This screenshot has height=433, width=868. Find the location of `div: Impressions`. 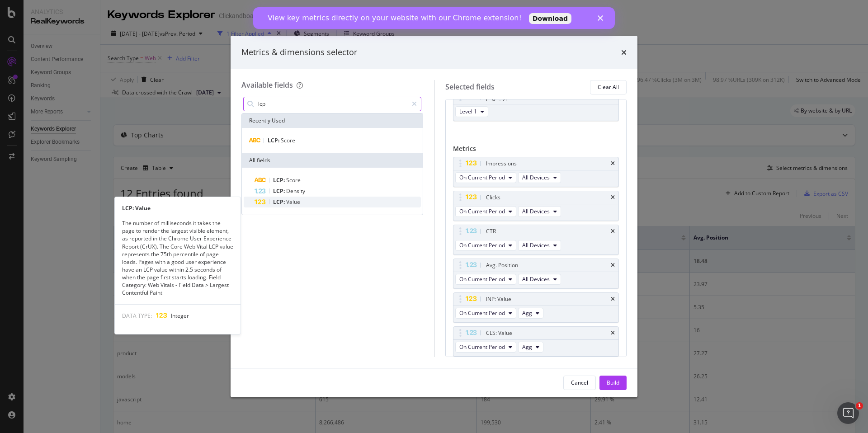

div: Impressions is located at coordinates (501, 164).